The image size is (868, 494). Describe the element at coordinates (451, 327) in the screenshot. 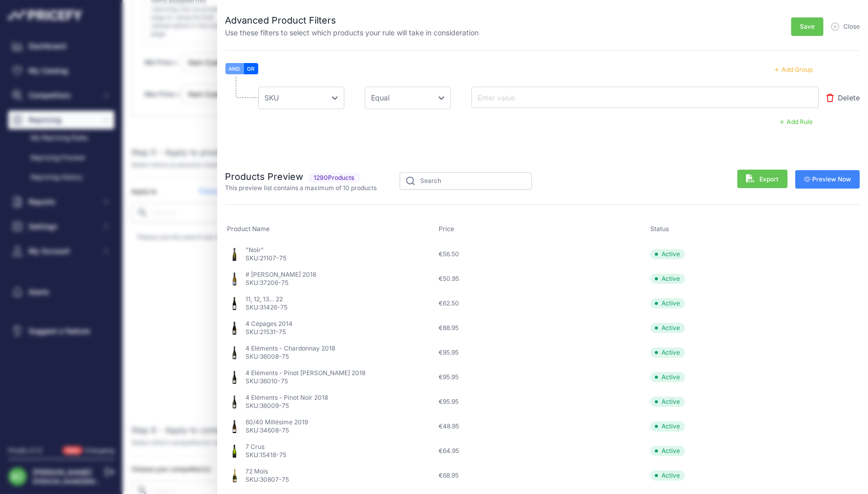

I see `span: 88.95` at that location.